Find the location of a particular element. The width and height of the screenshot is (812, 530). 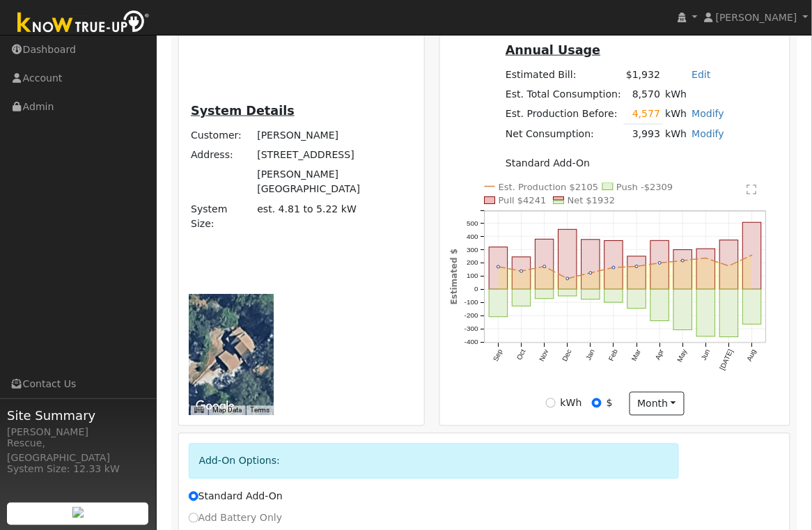

a: Terms (opens in new tab) is located at coordinates (260, 411).